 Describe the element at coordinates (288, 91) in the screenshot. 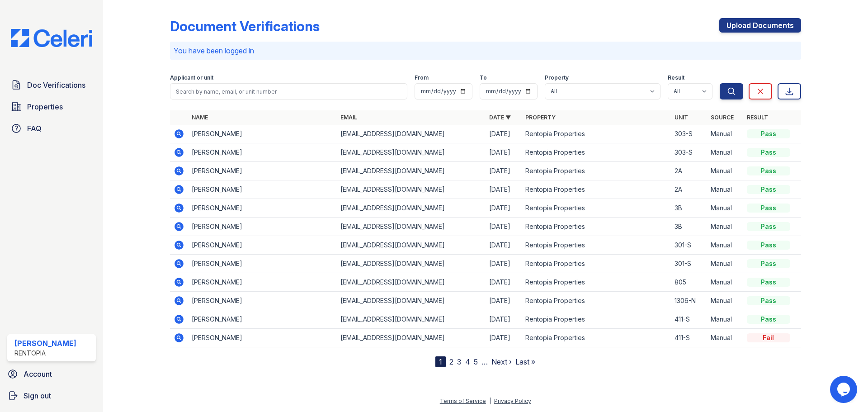

I see `input: Search by name, email, or unit number` at that location.